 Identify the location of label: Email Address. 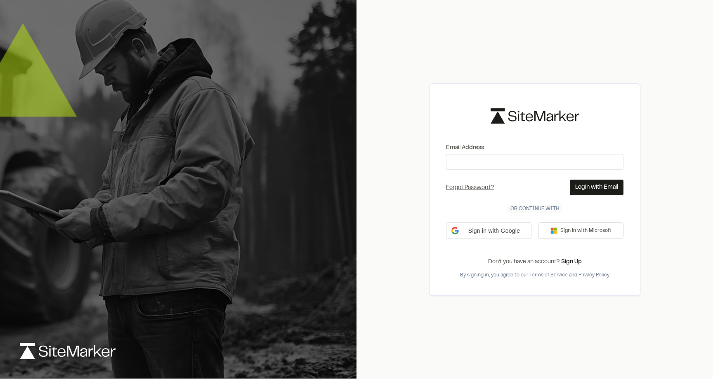
(534, 148).